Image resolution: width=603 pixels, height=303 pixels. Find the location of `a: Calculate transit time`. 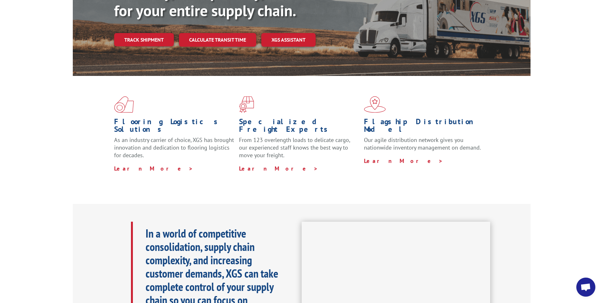

a: Calculate transit time is located at coordinates (217, 40).